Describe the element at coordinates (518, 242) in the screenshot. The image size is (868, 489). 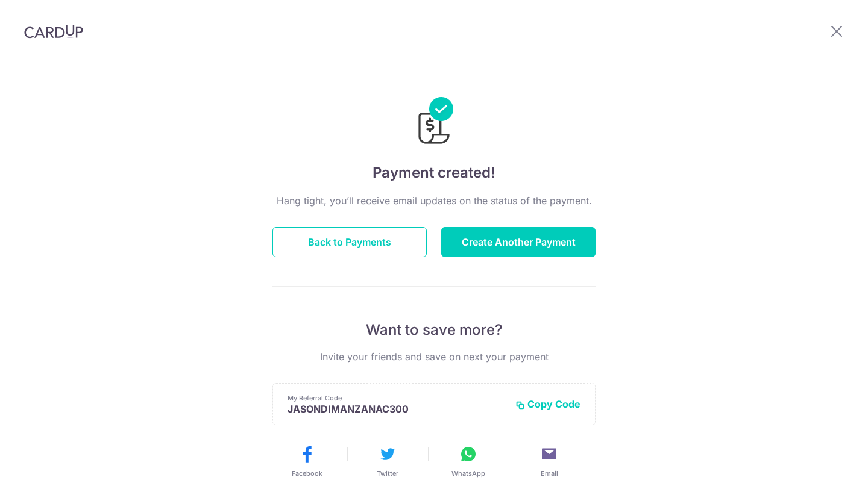
I see `button: Create Another Payment` at that location.